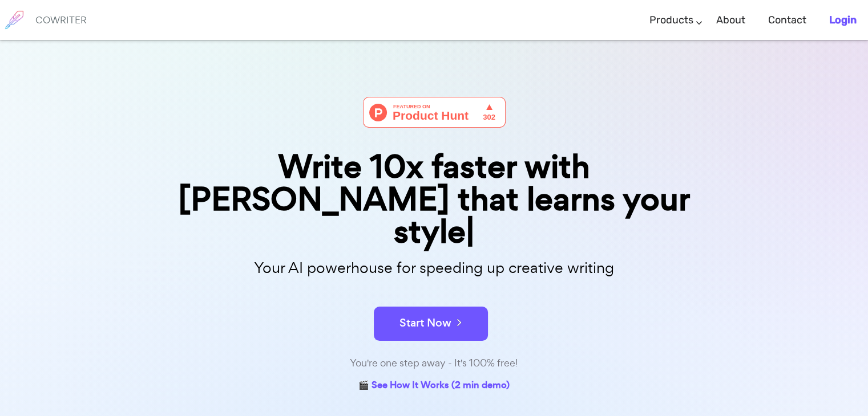  I want to click on h6: COWRITER, so click(61, 20).